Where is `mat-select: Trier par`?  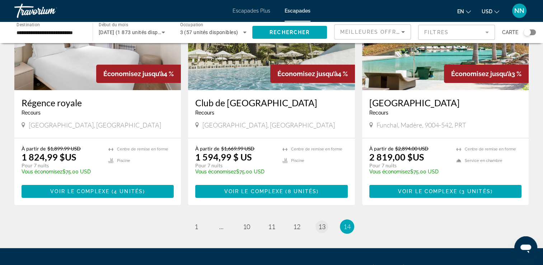
mat-select: Trier par is located at coordinates (373, 32).